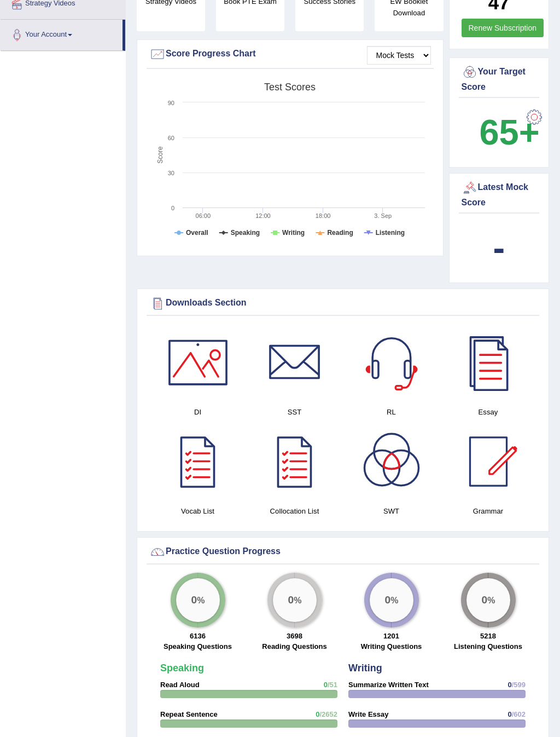 Image resolution: width=560 pixels, height=737 pixels. I want to click on span: /602, so click(519, 714).